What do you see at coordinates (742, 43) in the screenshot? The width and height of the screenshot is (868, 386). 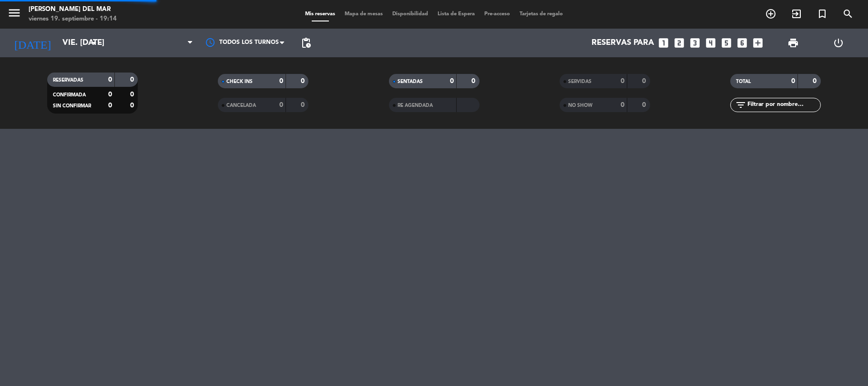 I see `i: looks_6` at bounding box center [742, 43].